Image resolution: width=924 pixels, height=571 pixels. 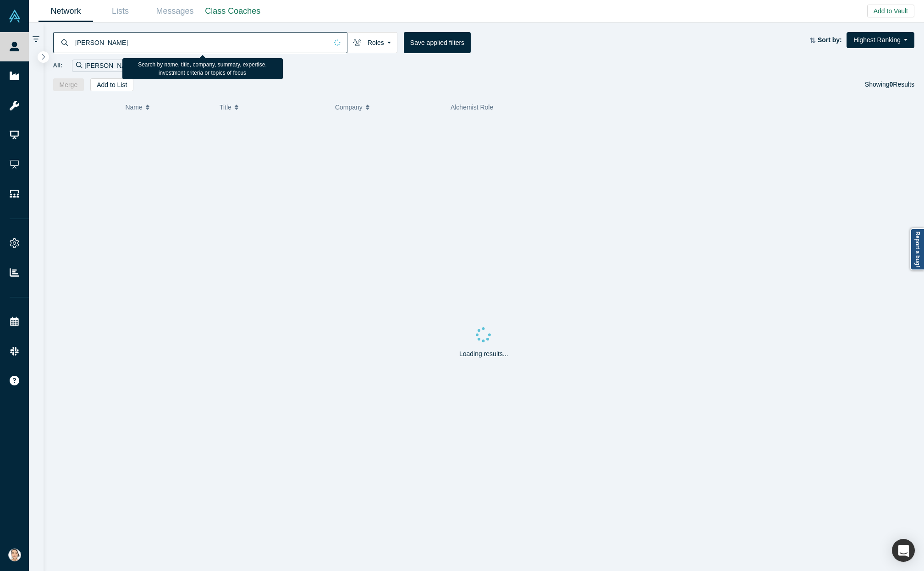 I want to click on button: Name, so click(x=168, y=107).